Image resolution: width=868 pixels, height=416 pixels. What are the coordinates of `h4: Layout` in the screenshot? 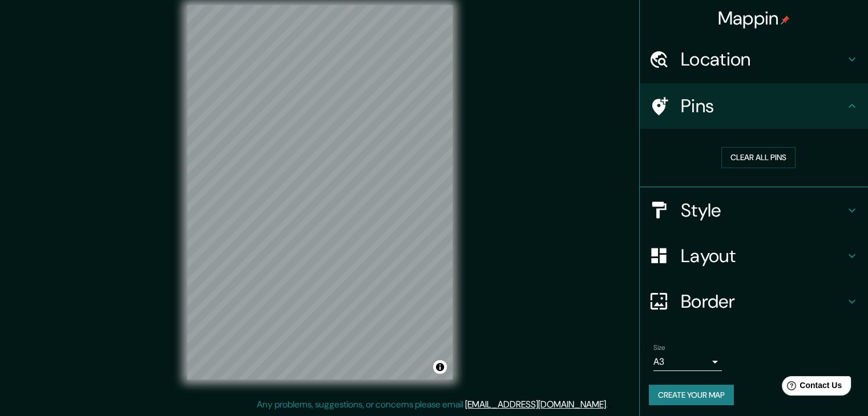 It's located at (763, 256).